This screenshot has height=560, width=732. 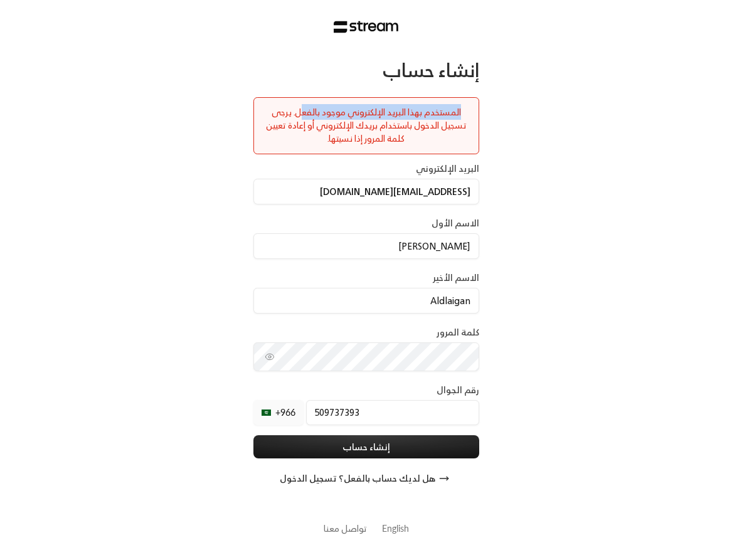 I want to click on div: المستخدم بهذا البريد الإلكتروني موجود بالفعل. يرجى تسجيل الدخول باستخدام بريدك الإلكتروني أو إعاد..., so click(x=366, y=125).